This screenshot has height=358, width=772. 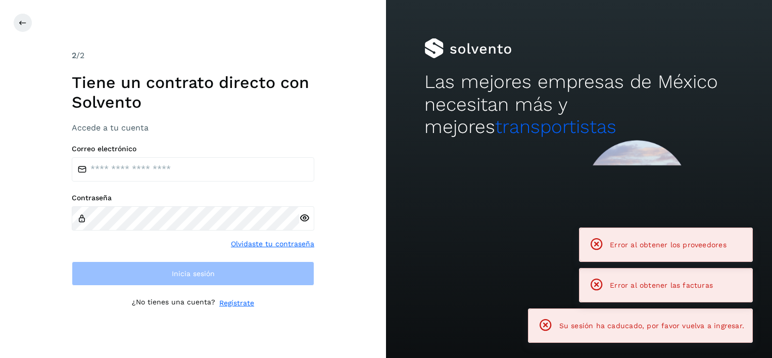 What do you see at coordinates (193, 56) in the screenshot?
I see `div: /2` at bounding box center [193, 56].